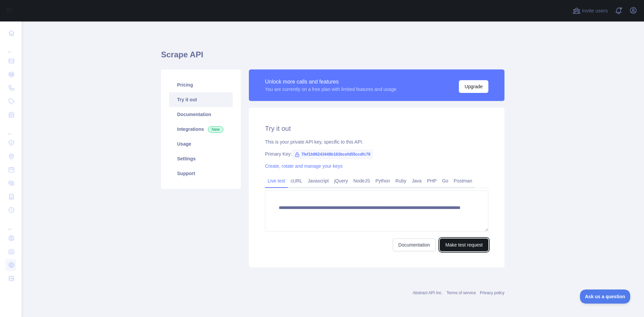 The height and width of the screenshot is (317, 644). I want to click on a: Postman, so click(463, 181).